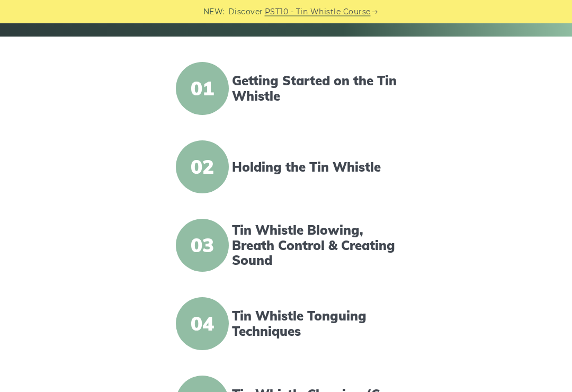 The width and height of the screenshot is (572, 392). Describe the element at coordinates (203, 245) in the screenshot. I see `span: 03` at that location.